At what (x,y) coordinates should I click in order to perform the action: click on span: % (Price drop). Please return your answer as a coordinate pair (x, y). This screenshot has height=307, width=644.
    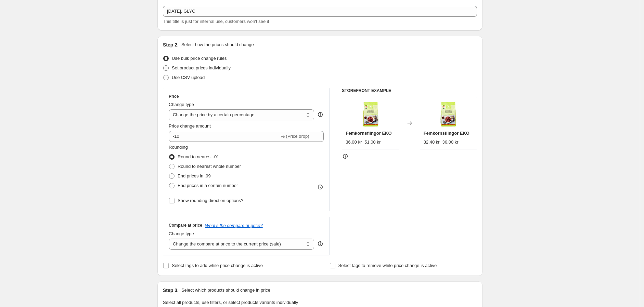
    Looking at the image, I should click on (295, 136).